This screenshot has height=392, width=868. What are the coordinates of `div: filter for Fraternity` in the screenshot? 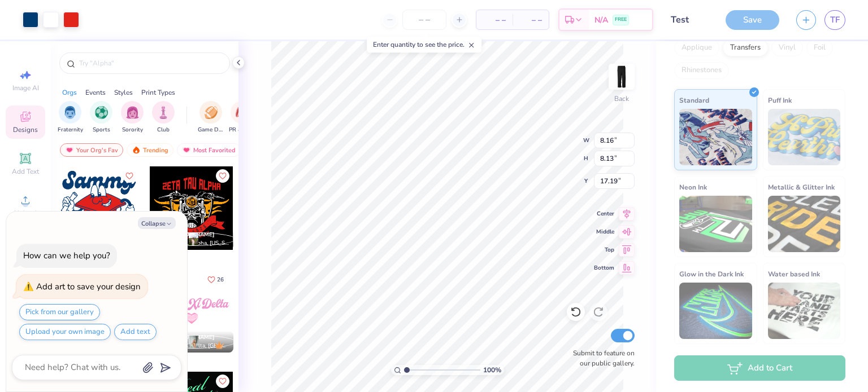 It's located at (70, 117).